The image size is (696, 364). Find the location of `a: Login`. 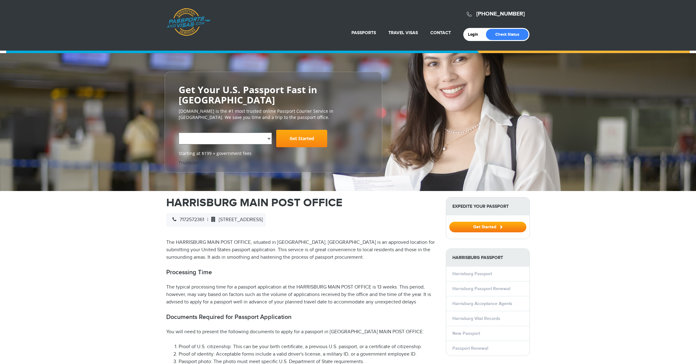

a: Login is located at coordinates (475, 34).